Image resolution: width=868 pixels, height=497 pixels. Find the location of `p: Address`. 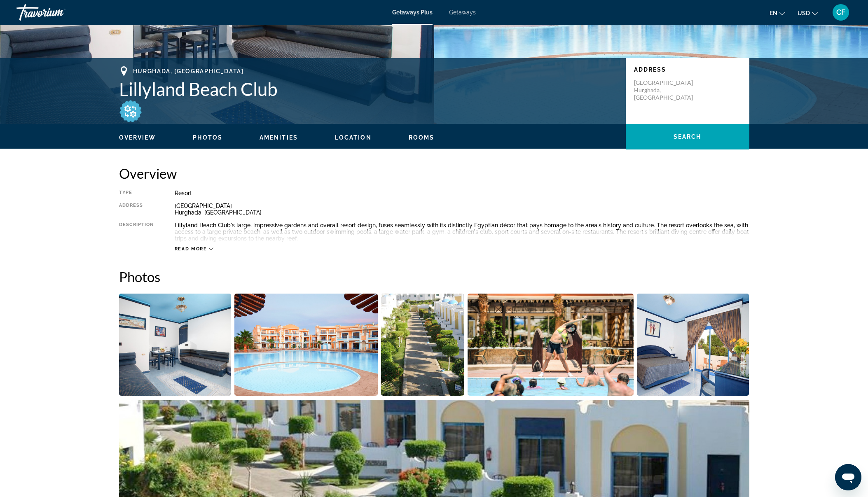

p: Address is located at coordinates (687, 69).